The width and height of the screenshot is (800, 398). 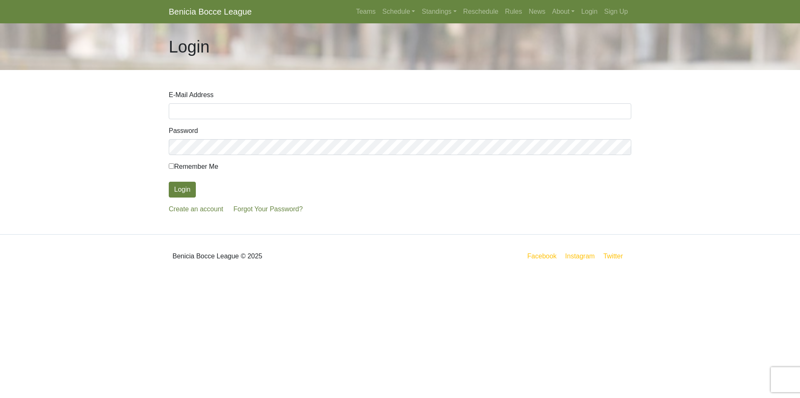 What do you see at coordinates (183, 131) in the screenshot?
I see `label: Password` at bounding box center [183, 131].